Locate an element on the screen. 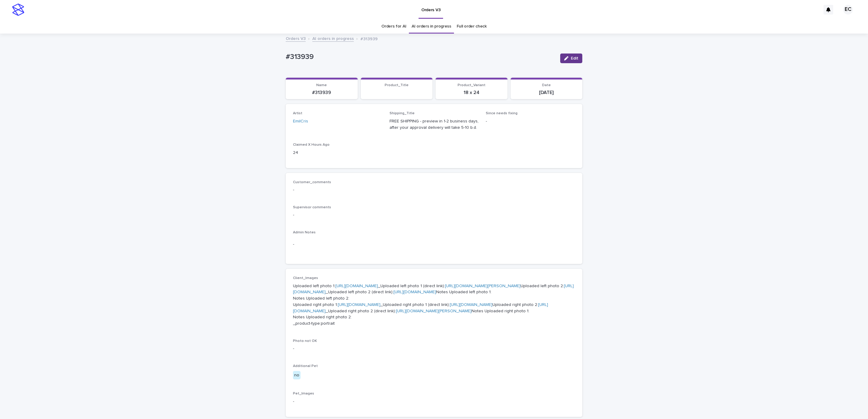 The width and height of the screenshot is (868, 419). a: Orders for AI is located at coordinates (394, 26).